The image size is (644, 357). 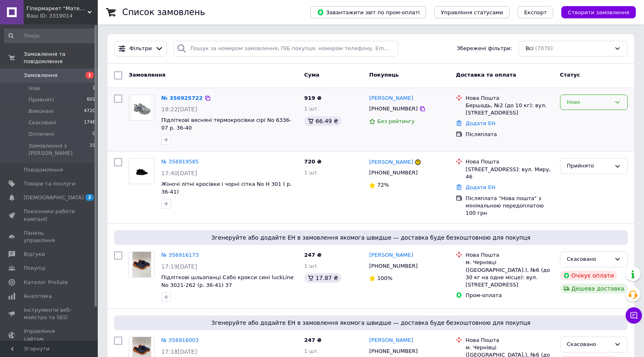 I want to click on span: Замовлення, so click(x=147, y=75).